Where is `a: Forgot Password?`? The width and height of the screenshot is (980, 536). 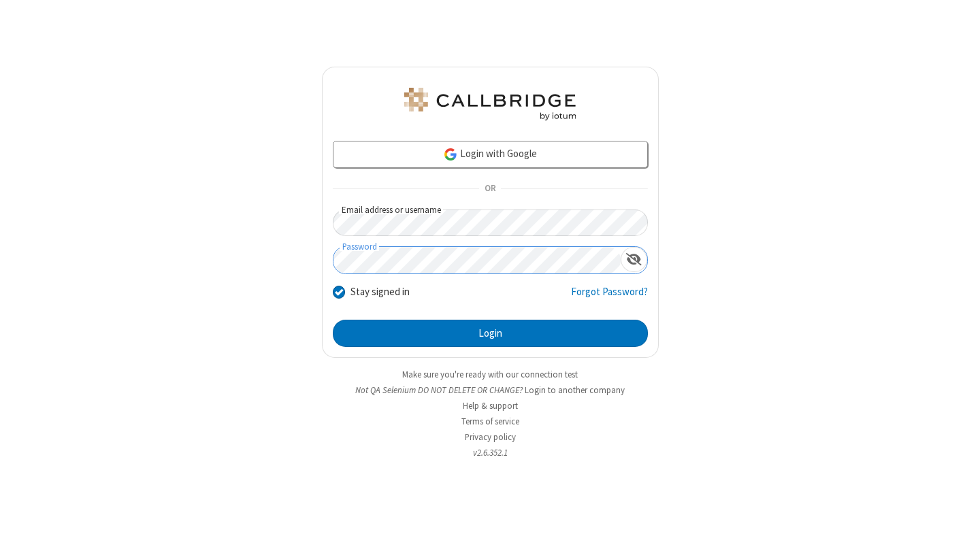
a: Forgot Password? is located at coordinates (608, 297).